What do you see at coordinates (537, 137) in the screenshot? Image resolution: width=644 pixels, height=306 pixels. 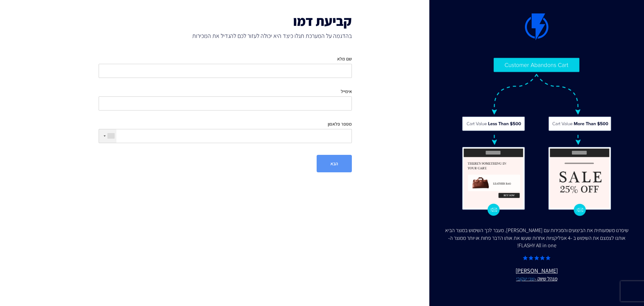 I see `img: Flashy` at bounding box center [537, 137].